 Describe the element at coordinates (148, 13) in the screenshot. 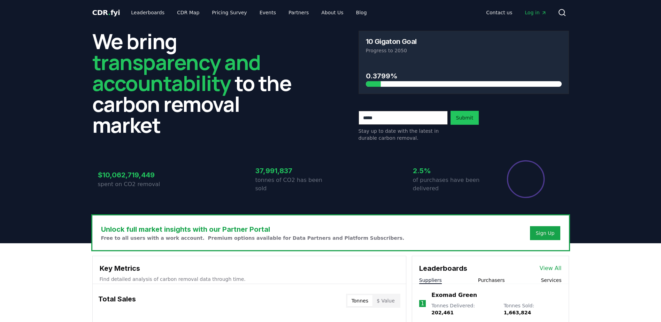

I see `a: Leaderboards` at that location.